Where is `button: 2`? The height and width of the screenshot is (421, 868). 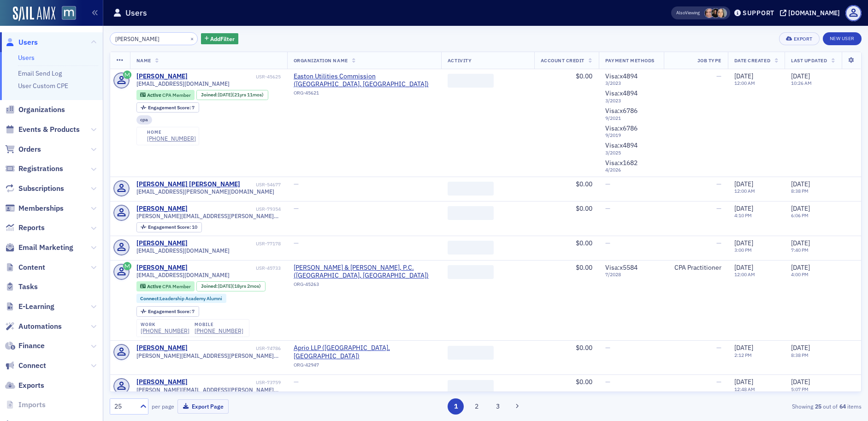 button: 2 is located at coordinates (477, 406).